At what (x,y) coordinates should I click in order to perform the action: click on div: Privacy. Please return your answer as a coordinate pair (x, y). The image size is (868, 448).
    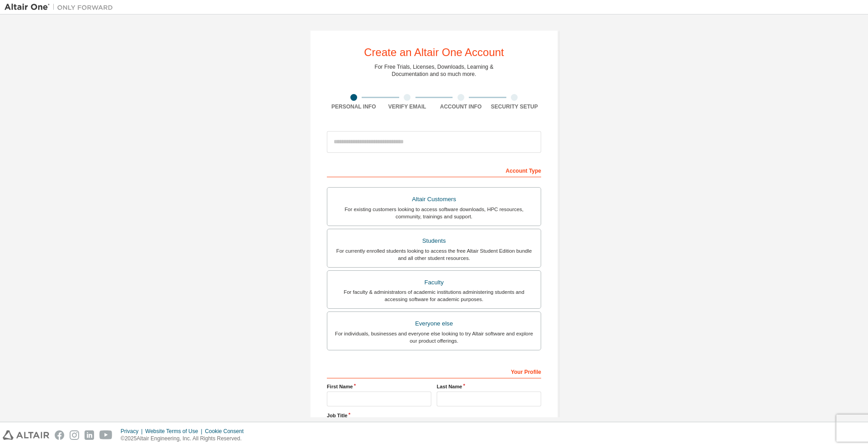
    Looking at the image, I should click on (133, 431).